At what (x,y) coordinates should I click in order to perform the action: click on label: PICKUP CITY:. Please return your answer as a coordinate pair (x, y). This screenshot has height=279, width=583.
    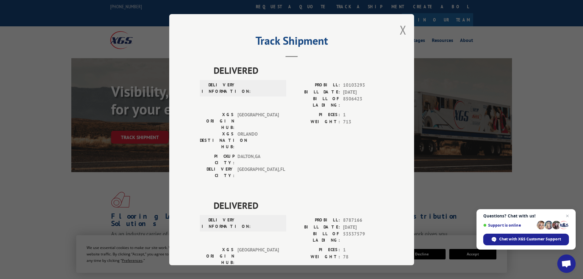
    Looking at the image, I should click on (217, 160).